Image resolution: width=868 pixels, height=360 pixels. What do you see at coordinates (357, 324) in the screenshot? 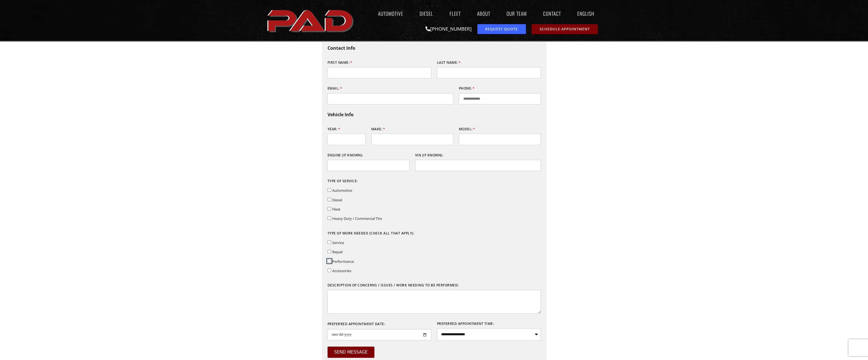
I see `label: Preferred Appointment Date:` at bounding box center [357, 324].